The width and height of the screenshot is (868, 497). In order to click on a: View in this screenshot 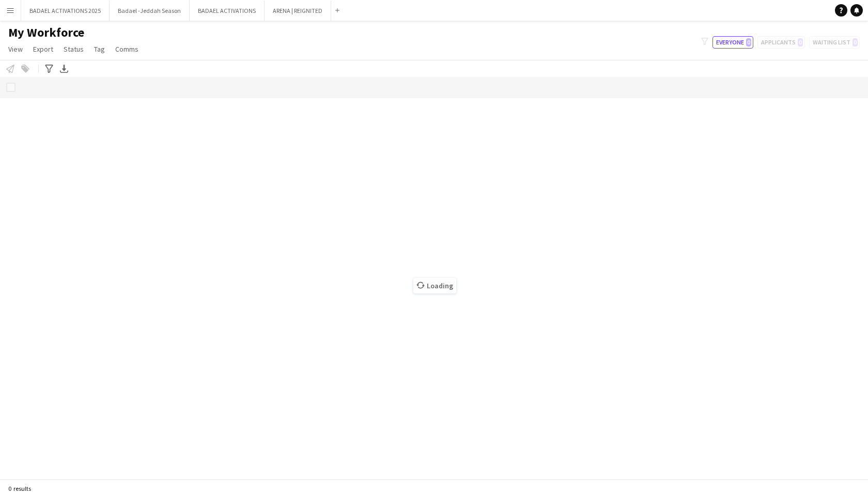, I will do `click(16, 49)`.